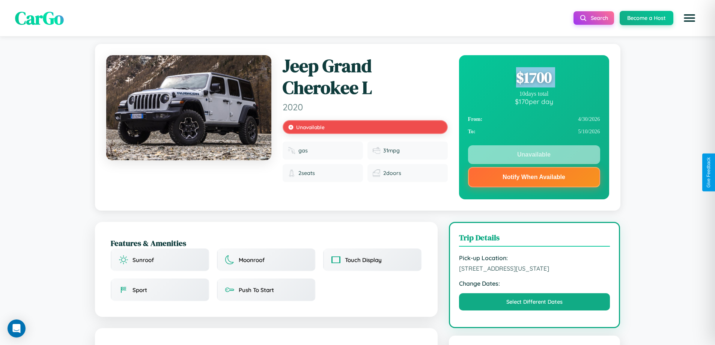 This screenshot has height=345, width=715. What do you see at coordinates (307, 173) in the screenshot?
I see `span: 2 seats` at bounding box center [307, 173].